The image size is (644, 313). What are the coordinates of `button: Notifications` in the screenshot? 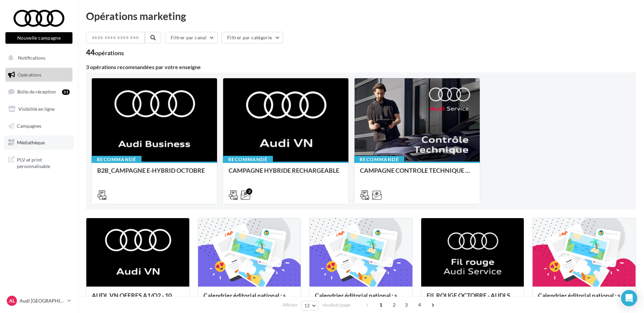 It's located at (37, 58).